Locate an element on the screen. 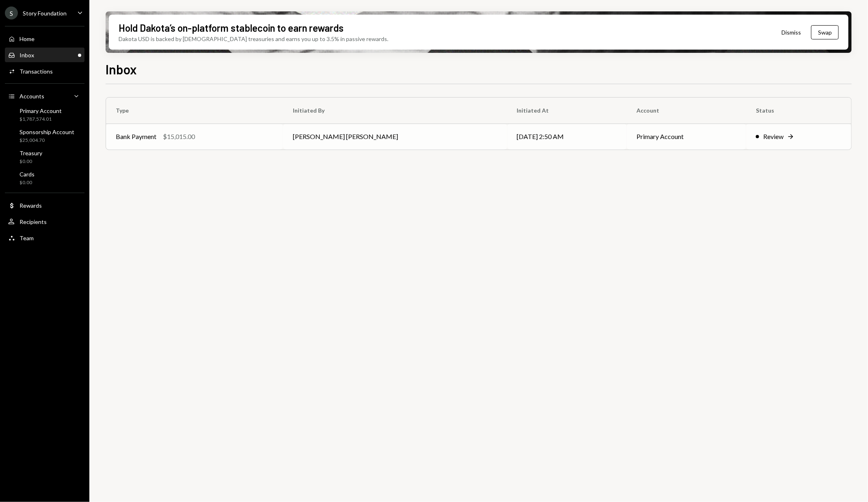 This screenshot has width=868, height=502. a: Rewards is located at coordinates (45, 205).